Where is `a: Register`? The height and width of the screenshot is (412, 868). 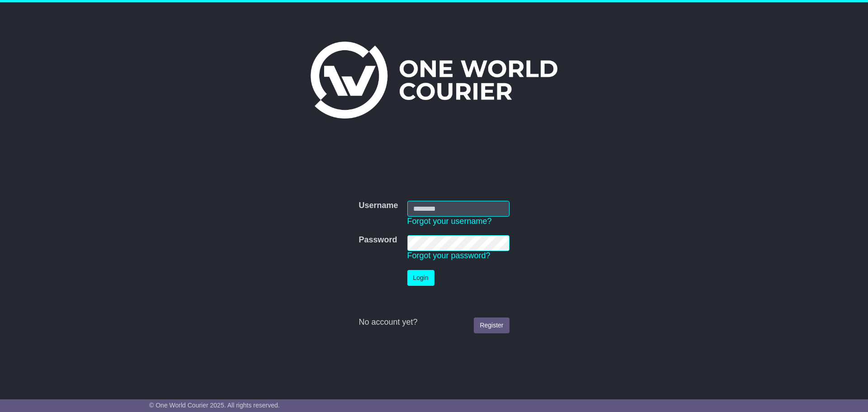 a: Register is located at coordinates (491, 325).